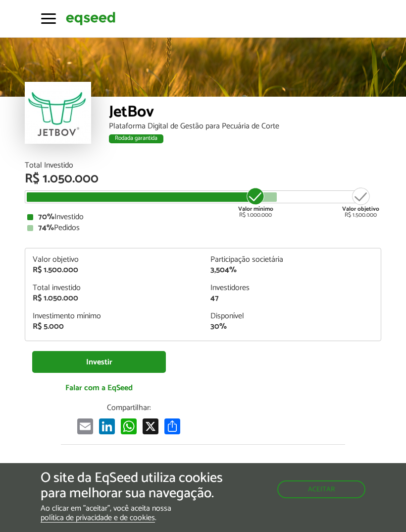 This screenshot has width=406, height=532. What do you see at coordinates (203, 228) in the screenshot?
I see `div: Pedidos` at bounding box center [203, 228].